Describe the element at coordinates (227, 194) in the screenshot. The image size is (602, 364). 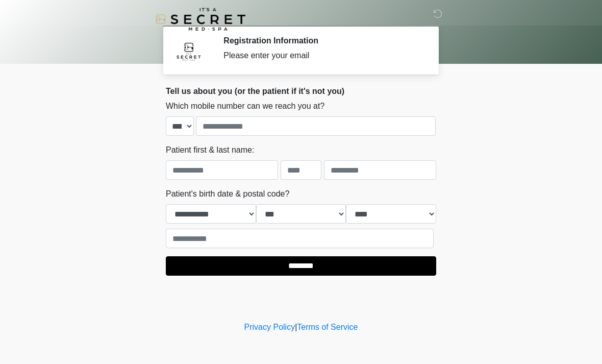
I see `label: Patient's birth date & postal code?` at that location.